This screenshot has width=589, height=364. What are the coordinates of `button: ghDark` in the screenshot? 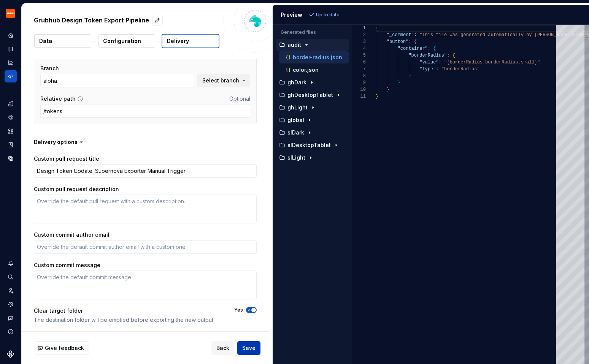 It's located at (312, 83).